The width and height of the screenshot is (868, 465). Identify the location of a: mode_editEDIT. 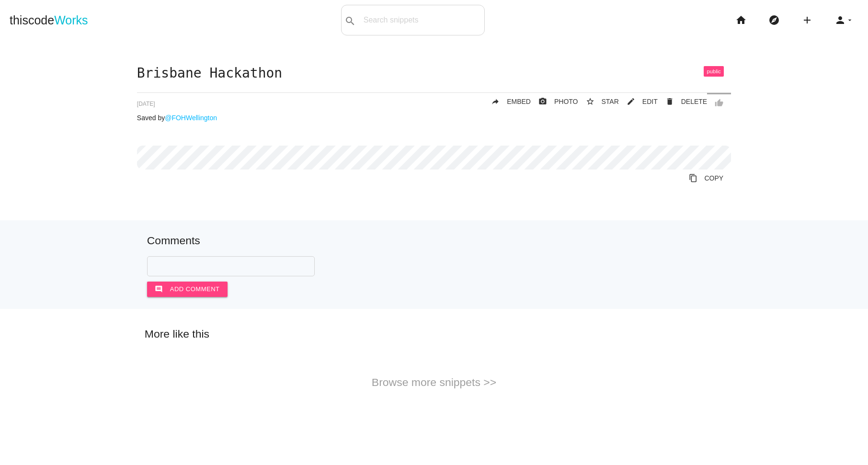
(638, 102).